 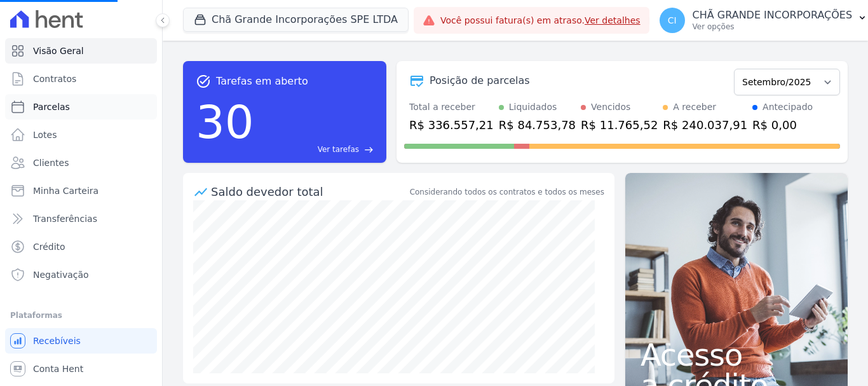 I want to click on a: Minha Carteira, so click(x=81, y=191).